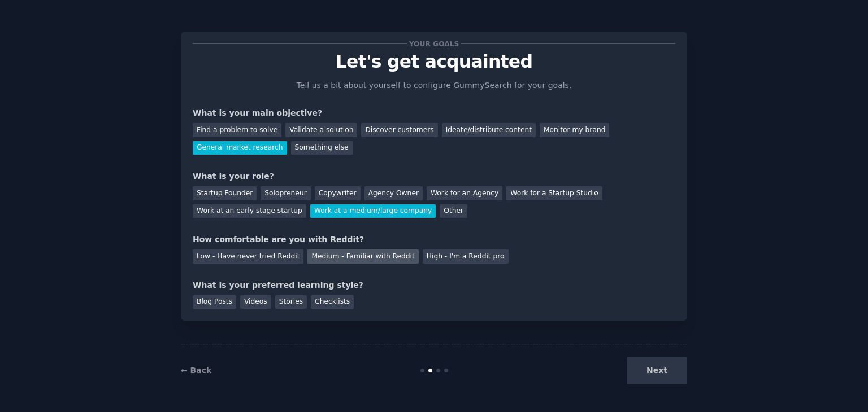 This screenshot has width=868, height=412. I want to click on div: Work at a medium/large company, so click(372, 211).